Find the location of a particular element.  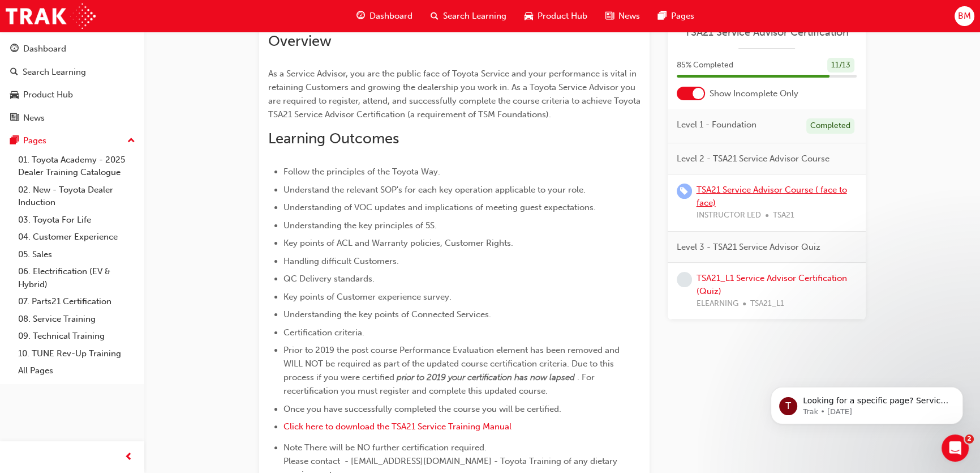

a: guage-iconDashboard is located at coordinates (385, 16).